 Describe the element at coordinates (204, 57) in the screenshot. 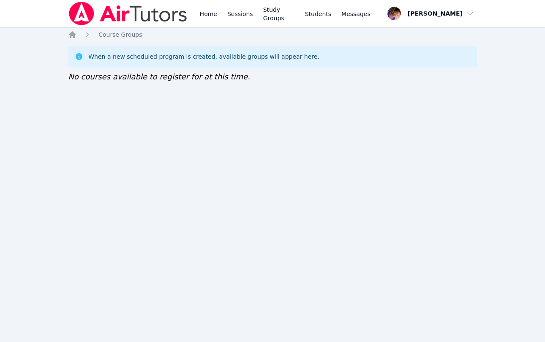

I see `div: When a new scheduled program is created, available groups will appear here.` at that location.